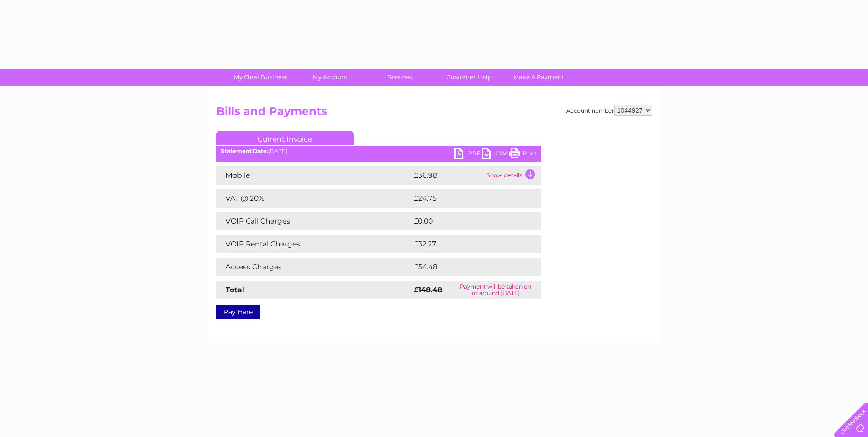 The height and width of the screenshot is (437, 868). Describe the element at coordinates (434, 113) in the screenshot. I see `h2: Bills and Payments` at that location.